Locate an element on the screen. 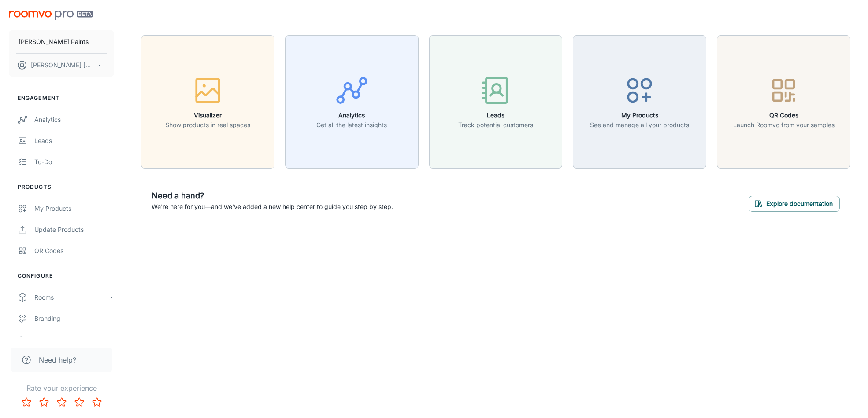 The height and width of the screenshot is (418, 868). a: LeadsTrack potential customers is located at coordinates (496, 101).